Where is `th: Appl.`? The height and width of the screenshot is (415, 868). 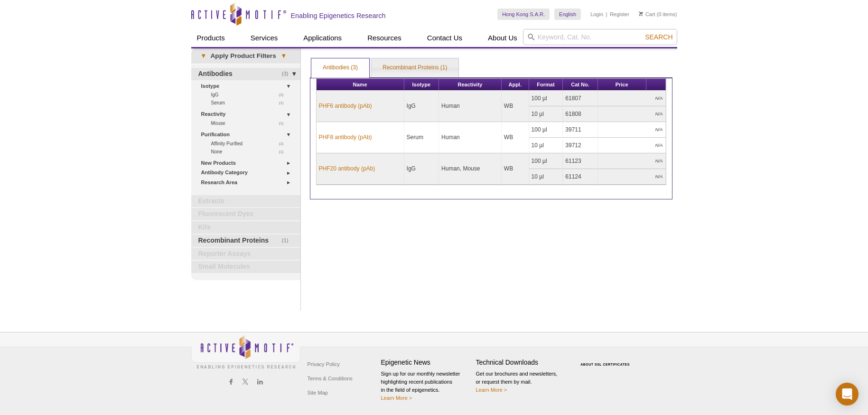 th: Appl. is located at coordinates (516, 85).